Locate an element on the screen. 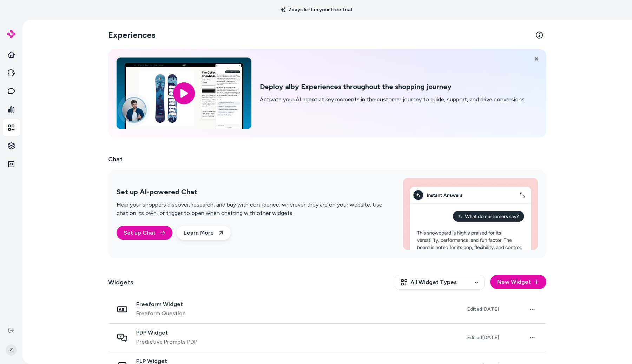  button: All Widget Types is located at coordinates (440, 282).